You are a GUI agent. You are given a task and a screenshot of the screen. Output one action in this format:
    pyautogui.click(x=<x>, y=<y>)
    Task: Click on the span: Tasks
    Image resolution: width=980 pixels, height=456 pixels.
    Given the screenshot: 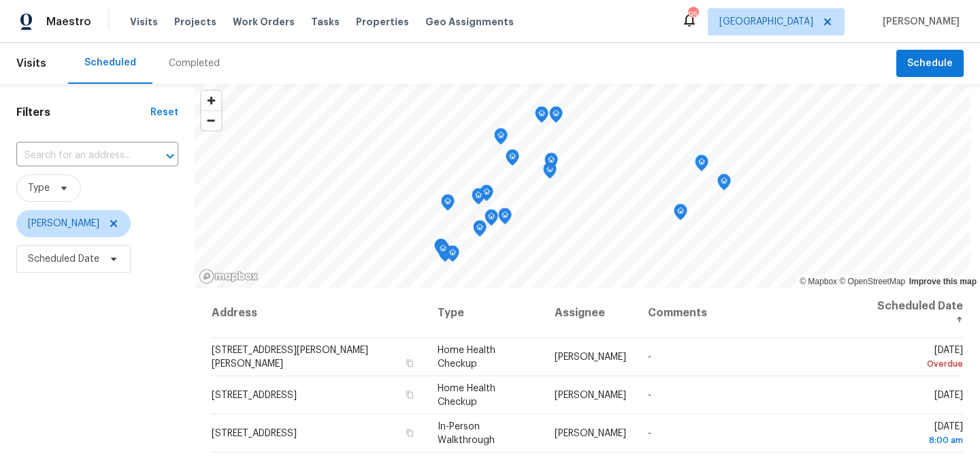 What is the action you would take?
    pyautogui.click(x=326, y=22)
    